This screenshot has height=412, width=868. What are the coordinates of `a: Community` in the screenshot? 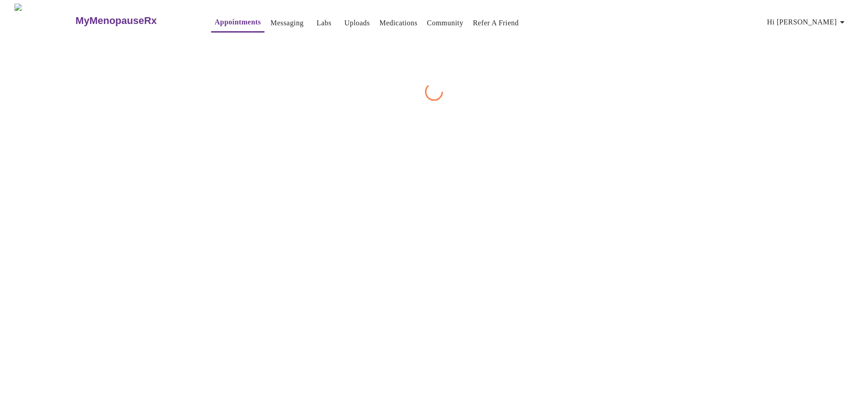 It's located at (445, 23).